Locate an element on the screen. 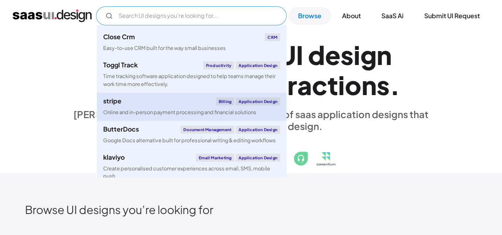 The image size is (502, 235). div: t is located at coordinates (333, 85).